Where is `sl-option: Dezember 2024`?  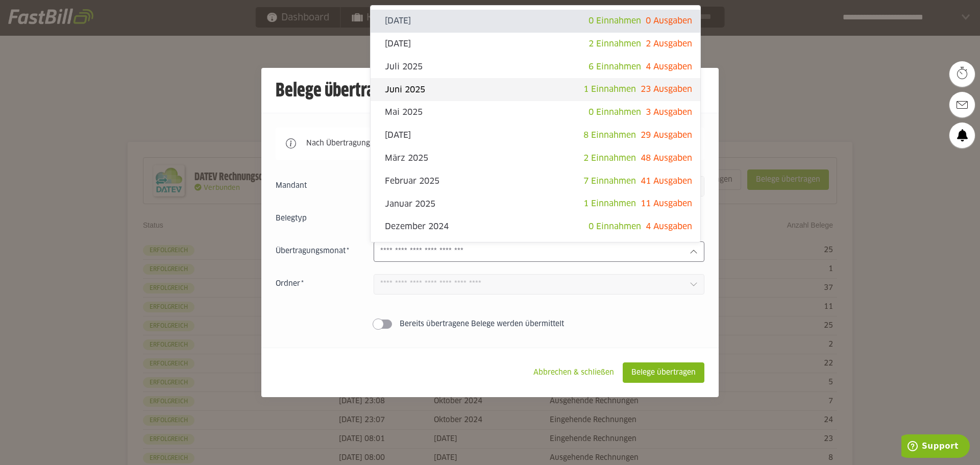
sl-option: Dezember 2024 is located at coordinates (535, 226).